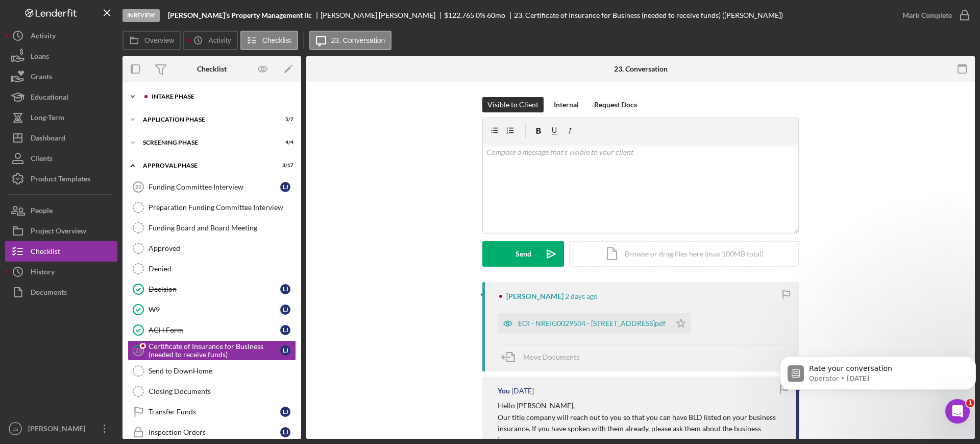 The image size is (980, 444). Describe the element at coordinates (971, 403) in the screenshot. I see `span: 1` at that location.